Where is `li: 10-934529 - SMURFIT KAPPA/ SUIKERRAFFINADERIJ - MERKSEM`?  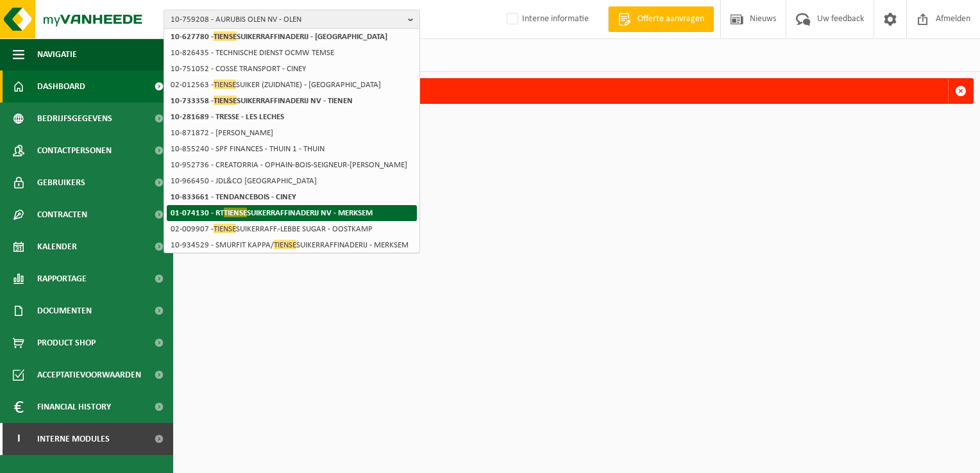
li: 10-934529 - SMURFIT KAPPA/ SUIKERRAFFINADERIJ - MERKSEM is located at coordinates (292, 245).